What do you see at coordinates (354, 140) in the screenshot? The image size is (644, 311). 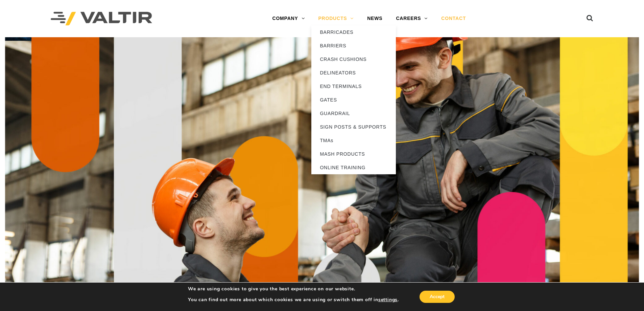 I see `a: TMAs` at bounding box center [354, 140].